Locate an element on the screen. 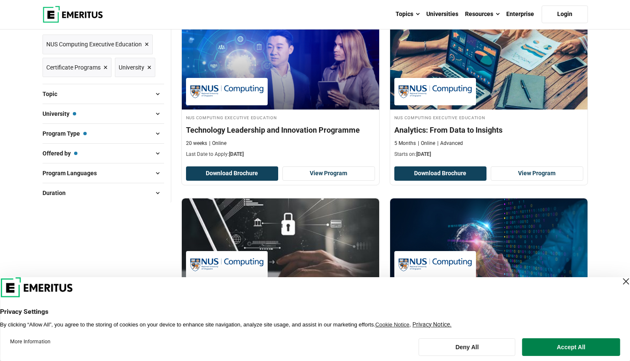 The width and height of the screenshot is (630, 361). p: Starts on: is located at coordinates (489, 154).